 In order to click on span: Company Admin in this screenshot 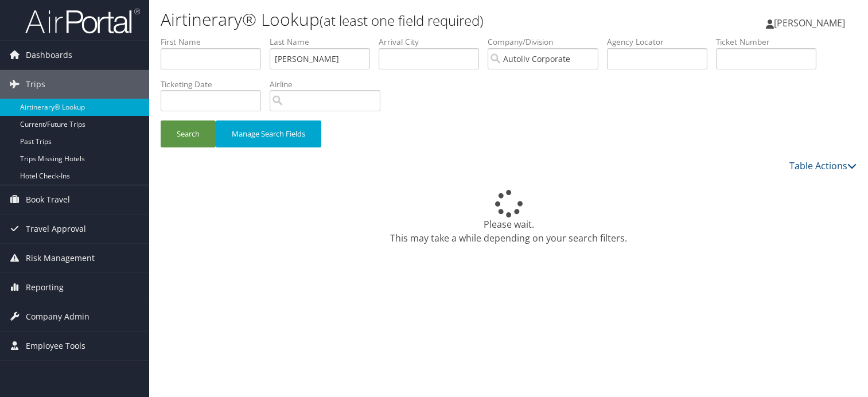, I will do `click(58, 317)`.